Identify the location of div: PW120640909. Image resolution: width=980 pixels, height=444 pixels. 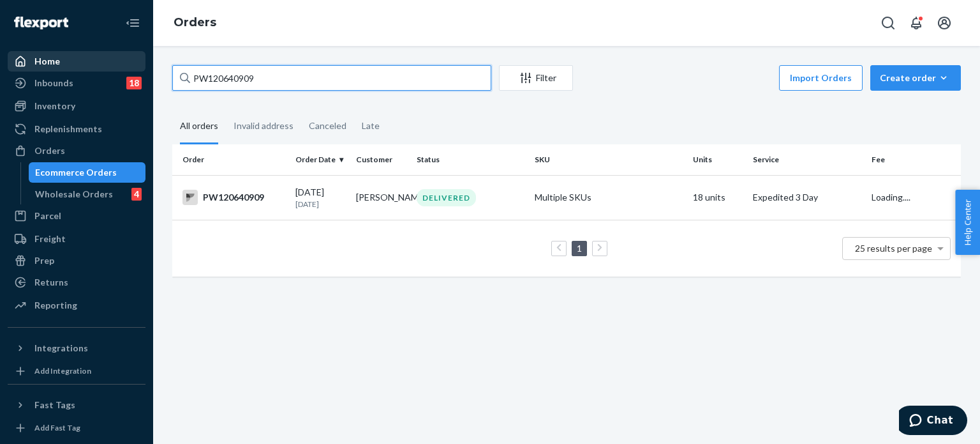
(234, 197).